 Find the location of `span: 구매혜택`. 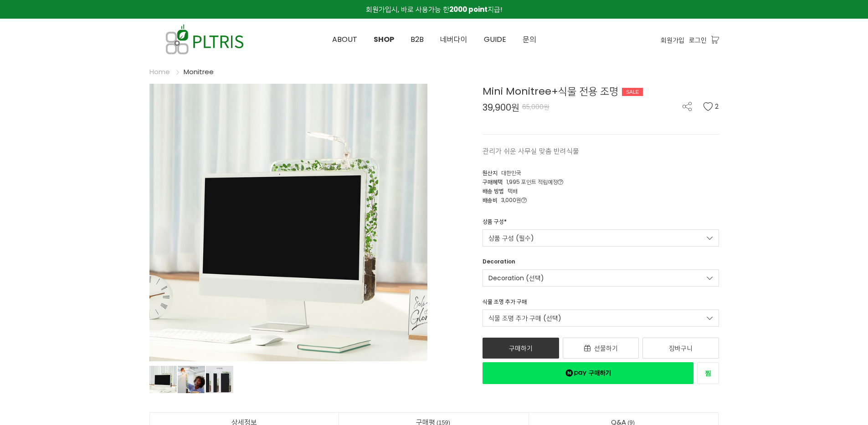

span: 구매혜택 is located at coordinates (492, 181).